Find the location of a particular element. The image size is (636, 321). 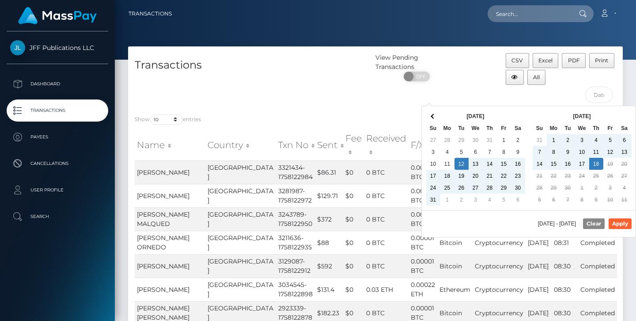

td: 16 is located at coordinates (518, 163).